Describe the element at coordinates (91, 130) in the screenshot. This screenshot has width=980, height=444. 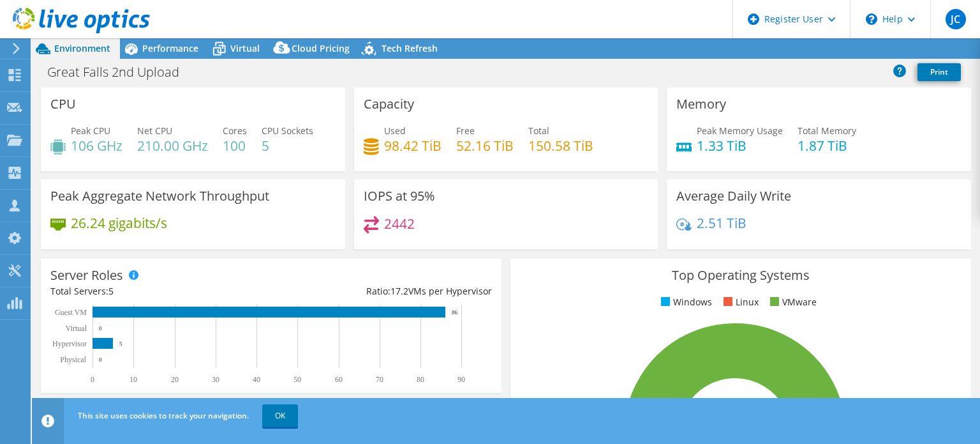
I see `span: Peak CPU` at that location.